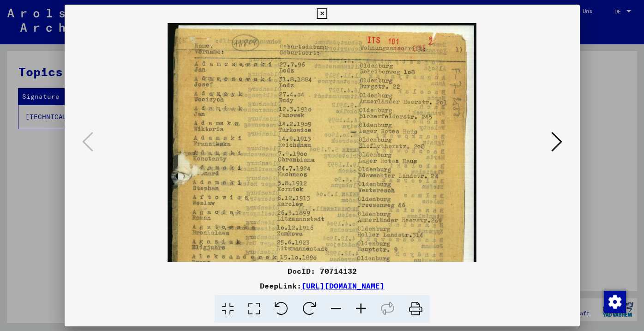 This screenshot has width=644, height=331. What do you see at coordinates (615, 302) in the screenshot?
I see `img: Zustimmung ändern` at bounding box center [615, 302].